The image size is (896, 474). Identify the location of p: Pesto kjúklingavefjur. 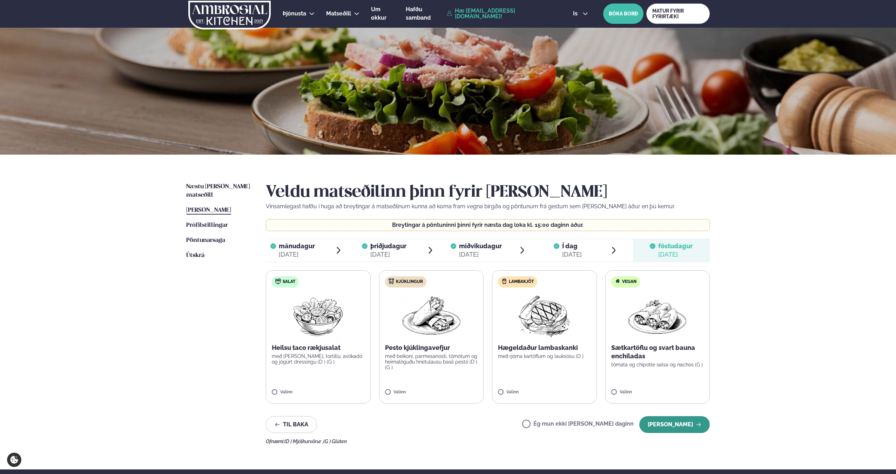
(431, 348).